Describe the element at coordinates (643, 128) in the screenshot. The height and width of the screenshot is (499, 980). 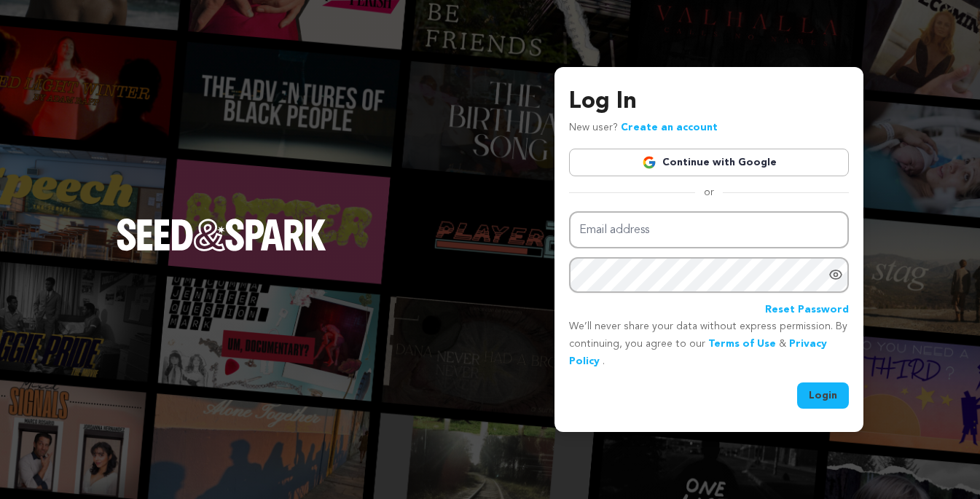
I see `p: New user?` at that location.